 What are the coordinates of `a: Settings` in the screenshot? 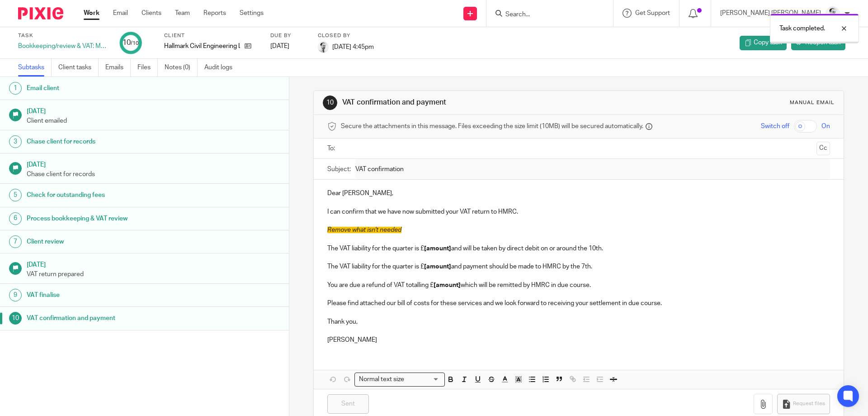 It's located at (252, 13).